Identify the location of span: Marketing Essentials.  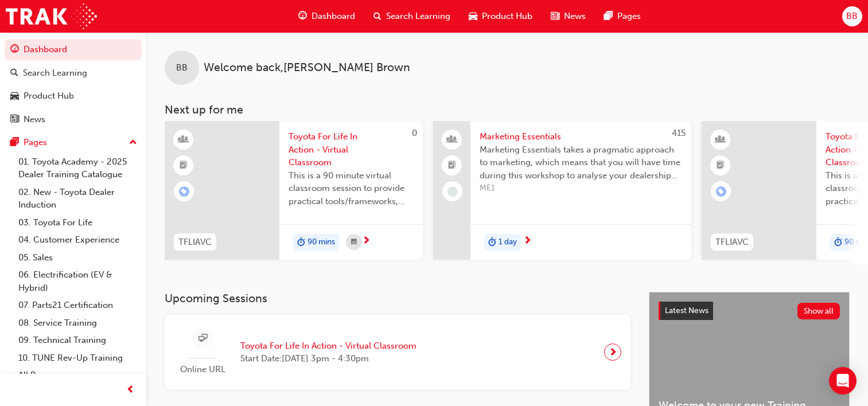
(581, 137).